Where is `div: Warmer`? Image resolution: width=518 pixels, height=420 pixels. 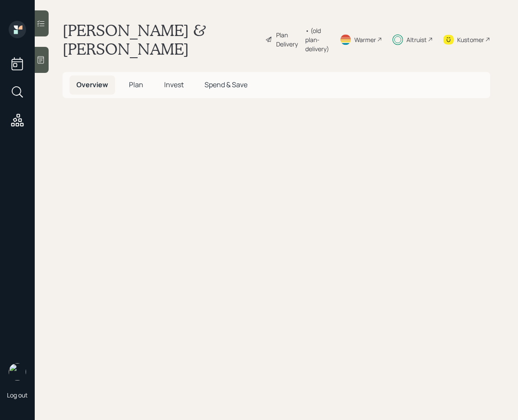
div: Warmer is located at coordinates (365, 40).